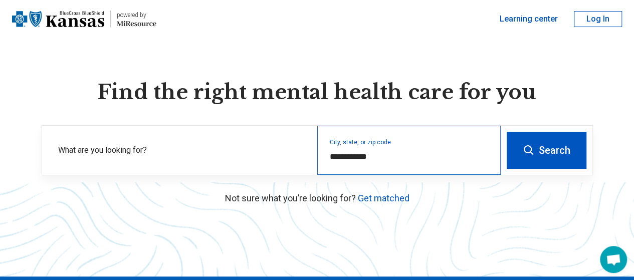  Describe the element at coordinates (84, 19) in the screenshot. I see `a: Blue Cross Blue Shield Kansaspowered by` at that location.